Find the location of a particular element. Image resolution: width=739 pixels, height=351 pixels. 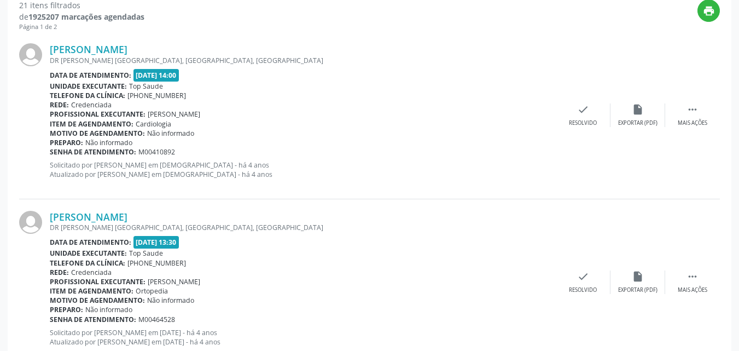

span: Ortopedia is located at coordinates (152, 291).